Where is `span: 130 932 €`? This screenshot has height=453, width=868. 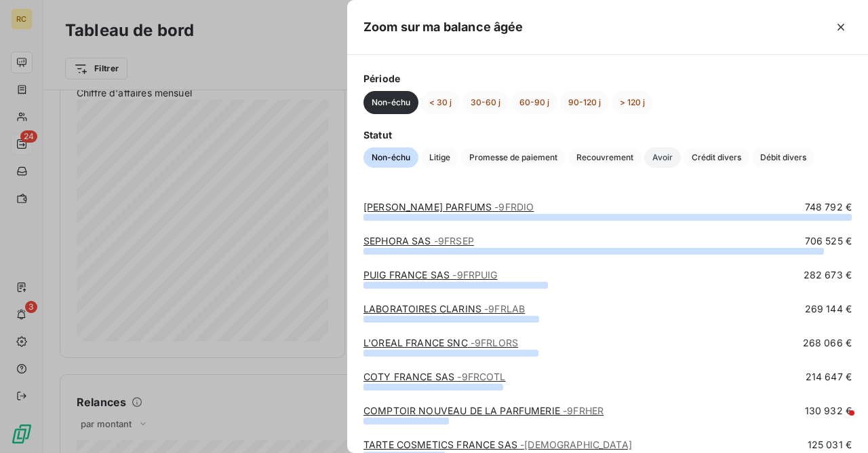
span: 130 932 € is located at coordinates (828, 411).